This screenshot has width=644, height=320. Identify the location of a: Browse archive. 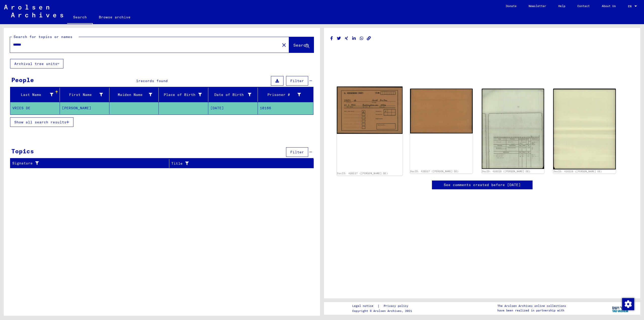
(115, 17).